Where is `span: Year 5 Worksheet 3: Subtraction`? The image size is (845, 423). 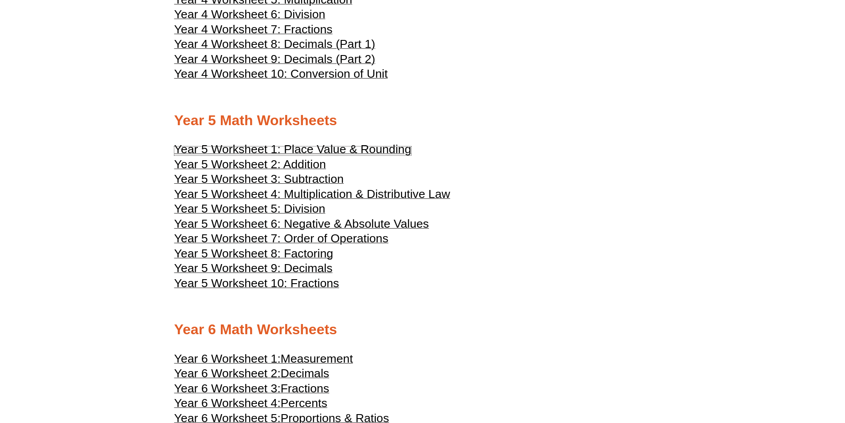
span: Year 5 Worksheet 3: Subtraction is located at coordinates (259, 179).